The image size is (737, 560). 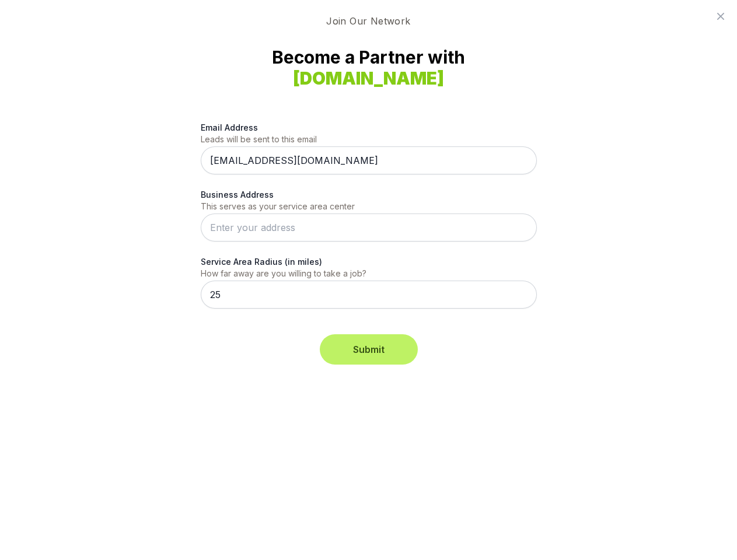 What do you see at coordinates (368, 139) in the screenshot?
I see `p: Leads will be sent to this email` at bounding box center [368, 139].